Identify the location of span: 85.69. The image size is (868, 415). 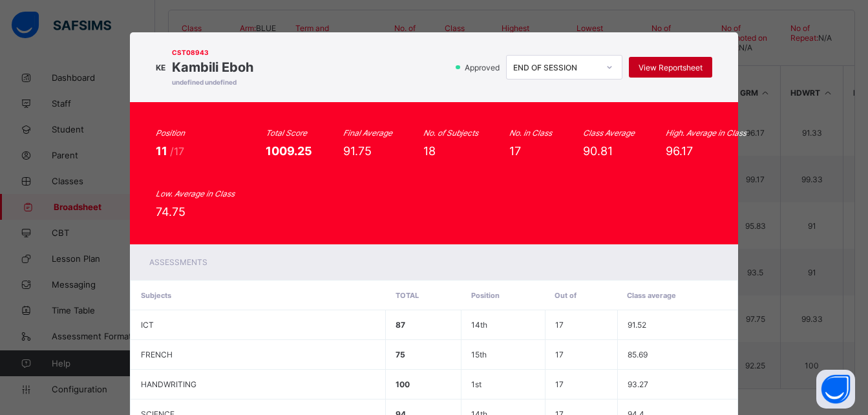
(637, 354).